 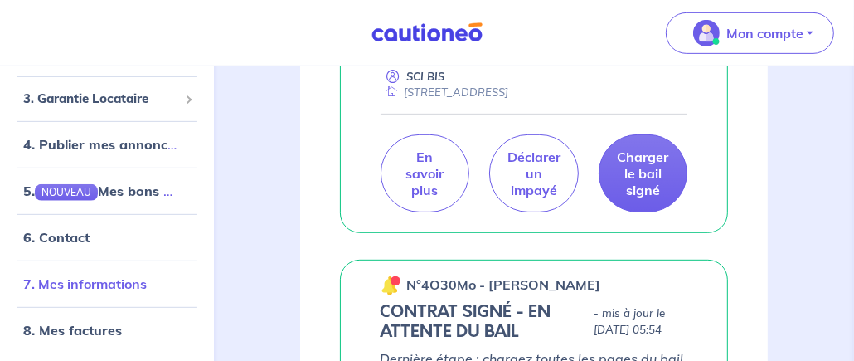 What do you see at coordinates (425, 173) in the screenshot?
I see `p: En savoir plus` at bounding box center [425, 173].